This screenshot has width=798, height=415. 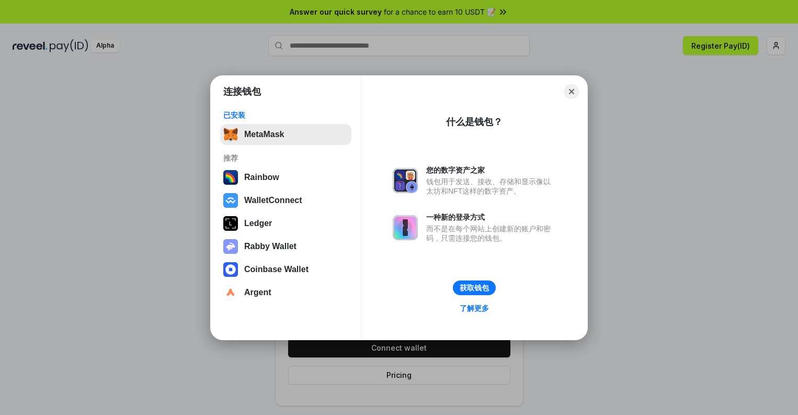 I want to click on button: WalletConnect, so click(x=285, y=200).